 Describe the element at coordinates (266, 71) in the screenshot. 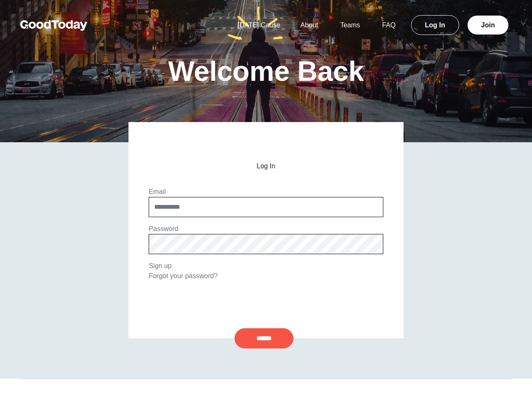

I see `h1: Welcome Back` at that location.